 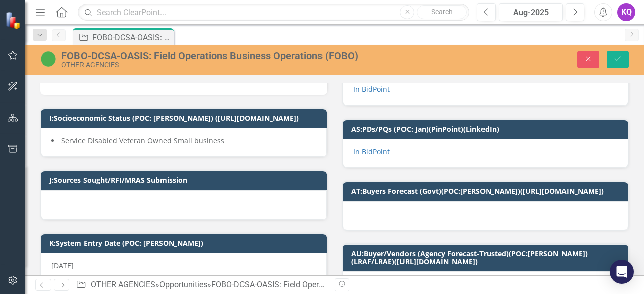 What do you see at coordinates (213, 65) in the screenshot?
I see `div: OTHER AGENCIES` at bounding box center [213, 65].